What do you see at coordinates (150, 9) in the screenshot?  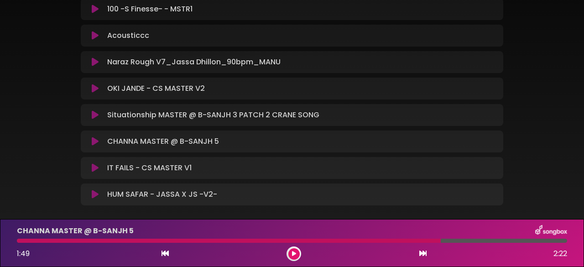 I see `p: 100 -S Finesse- - MSTR1` at bounding box center [150, 9].